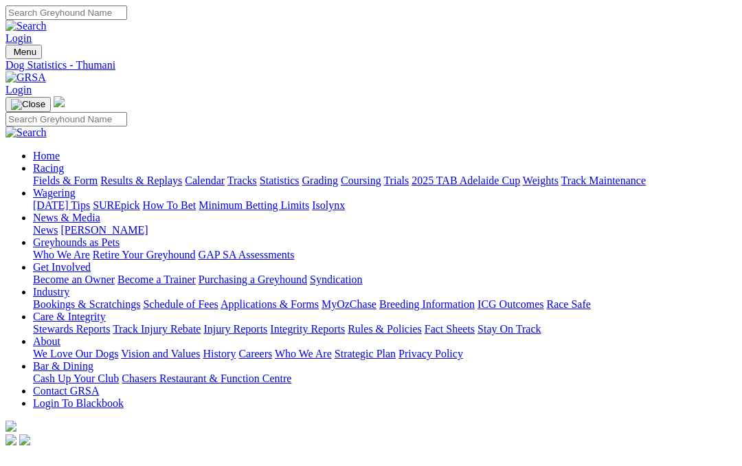  Describe the element at coordinates (51, 291) in the screenshot. I see `a: Industry` at that location.